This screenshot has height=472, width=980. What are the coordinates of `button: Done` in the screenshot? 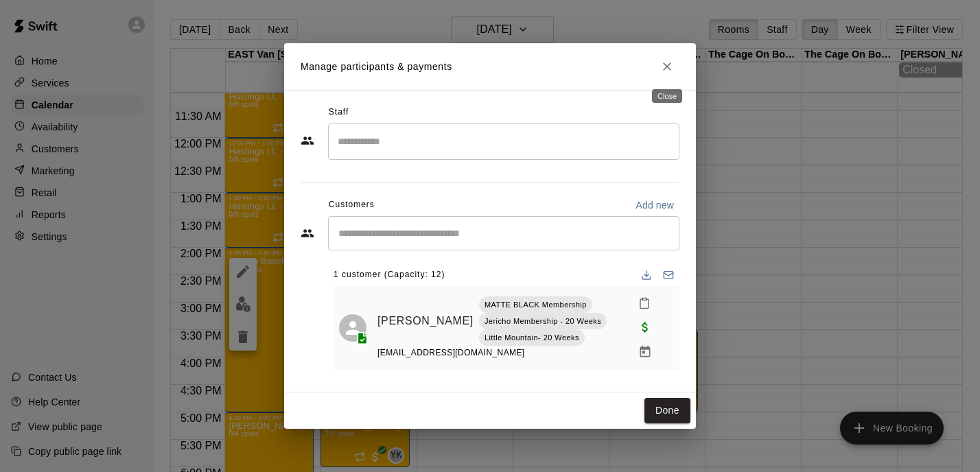 It's located at (667, 410).